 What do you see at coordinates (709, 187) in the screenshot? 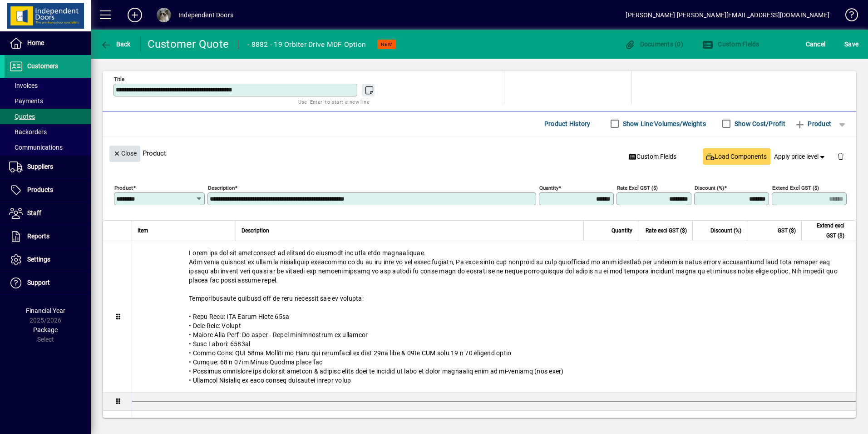
I see `mat-label: Discount (%)` at bounding box center [709, 187].